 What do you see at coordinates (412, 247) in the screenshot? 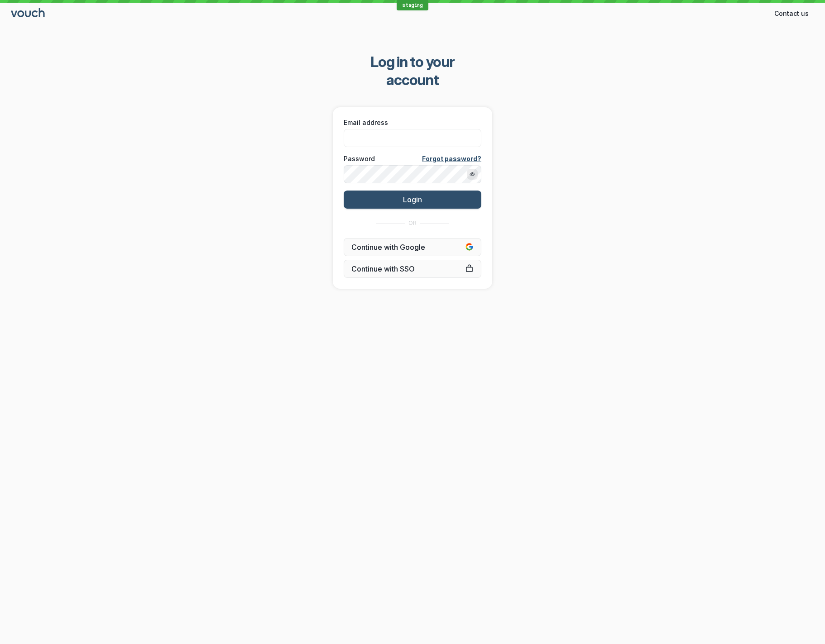
I see `span: Continue with Google` at bounding box center [412, 247].